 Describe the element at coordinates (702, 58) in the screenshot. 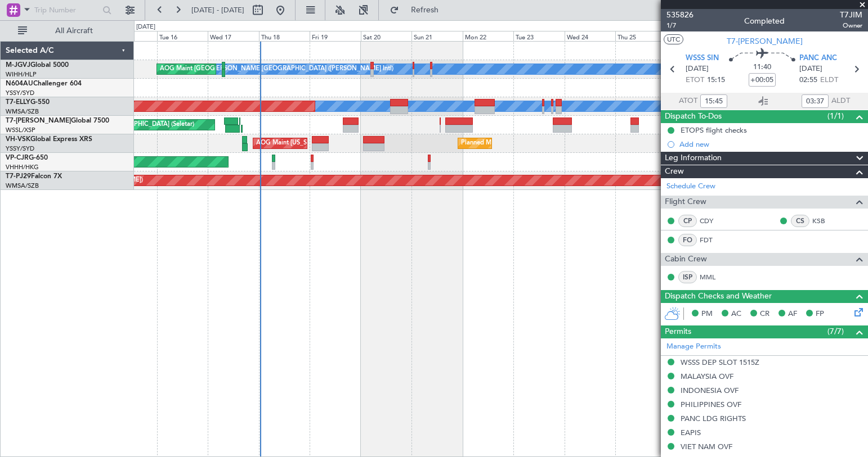

I see `span: WSSS SIN` at that location.